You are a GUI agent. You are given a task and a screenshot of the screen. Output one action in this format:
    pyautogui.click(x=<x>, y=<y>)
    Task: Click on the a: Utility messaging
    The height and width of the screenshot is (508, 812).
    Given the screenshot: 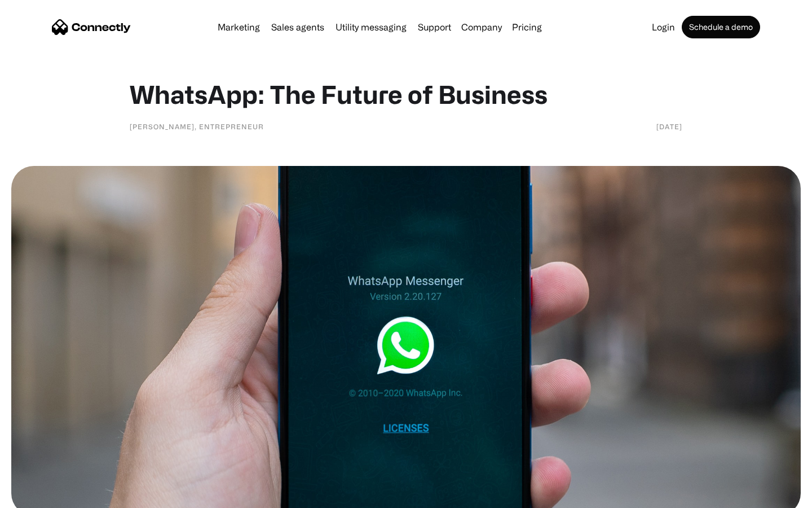 What is the action you would take?
    pyautogui.click(x=371, y=27)
    